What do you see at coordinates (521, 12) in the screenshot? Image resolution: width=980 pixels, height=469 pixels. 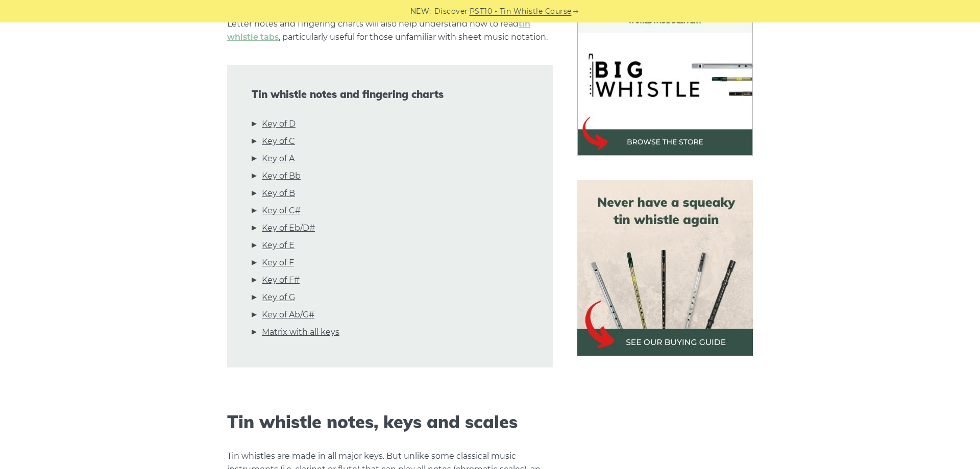 I see `a: PST10 - Tin Whistle Course` at bounding box center [521, 12].